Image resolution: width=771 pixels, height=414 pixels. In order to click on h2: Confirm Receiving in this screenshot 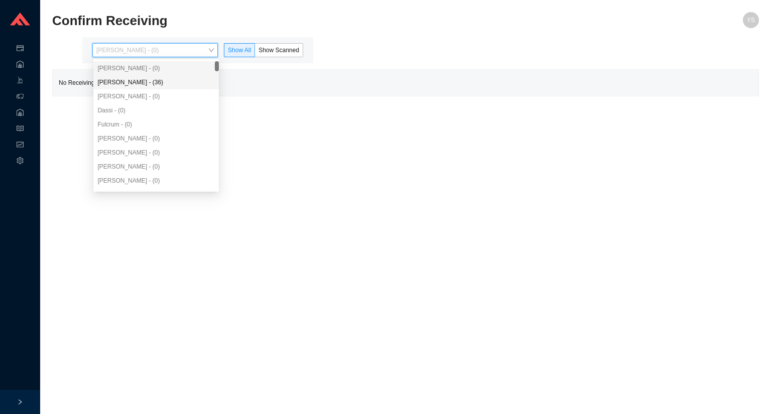, I will do `click(317, 21)`.